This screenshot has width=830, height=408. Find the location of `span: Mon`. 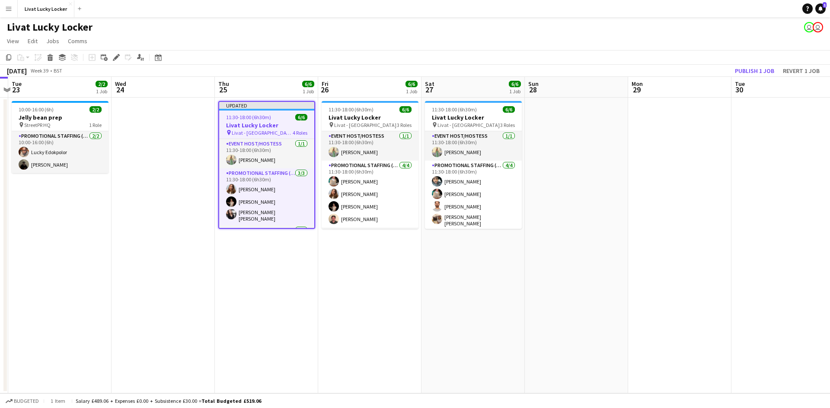

span: Mon is located at coordinates (637, 84).